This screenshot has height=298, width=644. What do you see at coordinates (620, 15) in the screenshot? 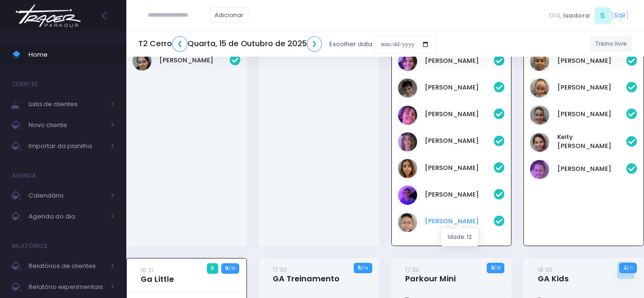
I see `a: Sair` at bounding box center [620, 15].